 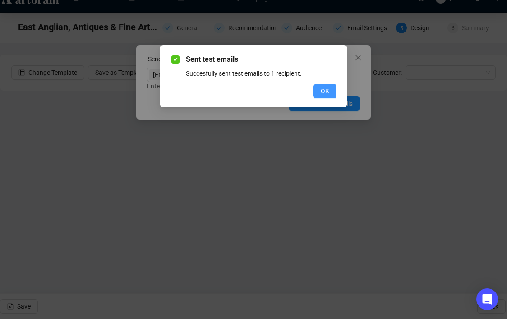 I want to click on span: check-circle, so click(x=175, y=60).